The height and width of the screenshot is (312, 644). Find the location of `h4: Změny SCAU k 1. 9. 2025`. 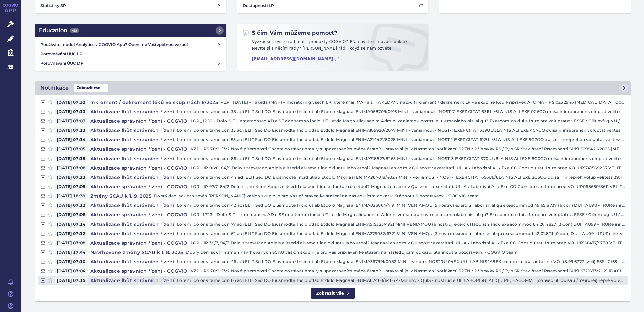

h4: Změny SCAU k 1. 9. 2025 is located at coordinates (121, 196).